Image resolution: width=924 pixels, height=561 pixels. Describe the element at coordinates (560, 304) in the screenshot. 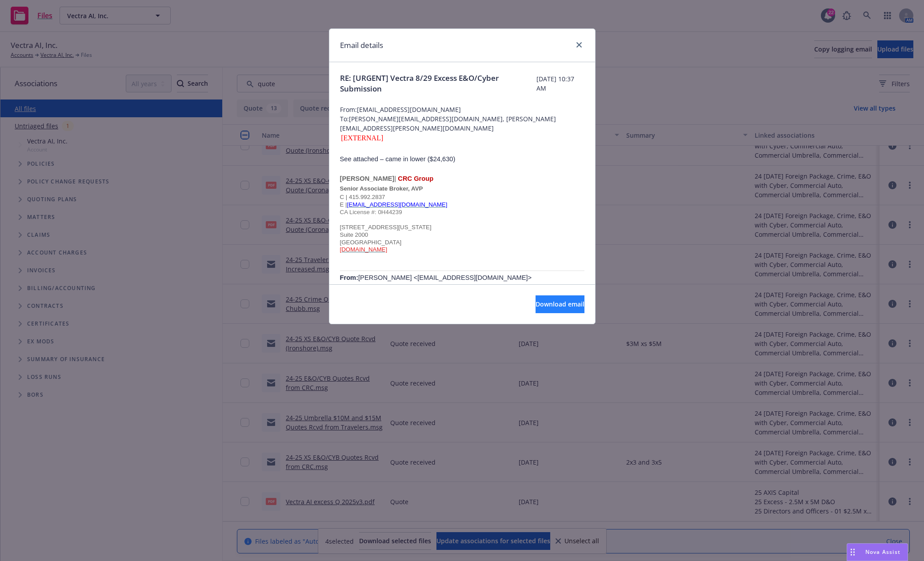

I see `span: Download email` at that location.